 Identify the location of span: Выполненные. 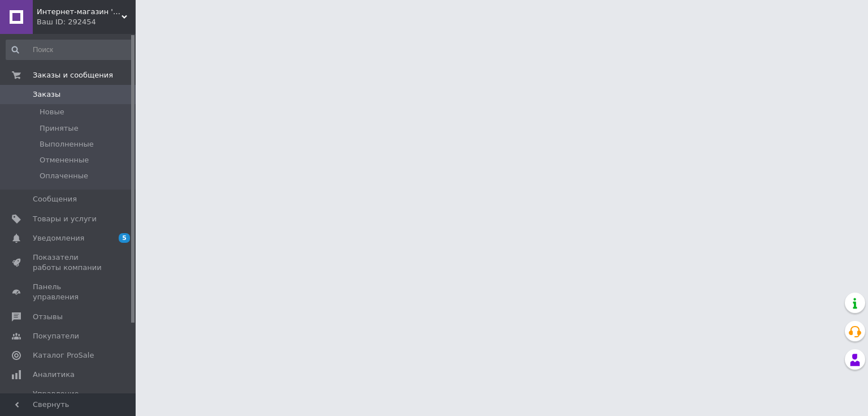
(67, 144).